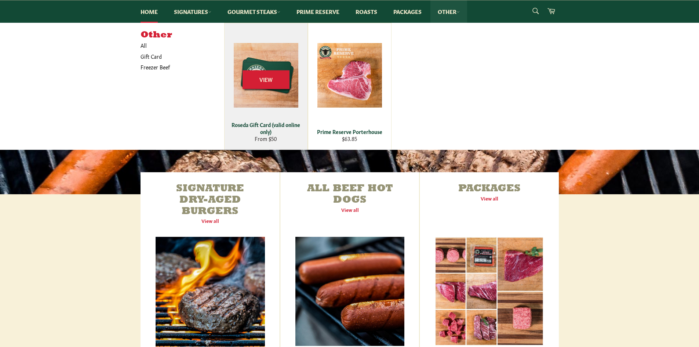  I want to click on div: Roseda Gift Card (valid online only), so click(266, 128).